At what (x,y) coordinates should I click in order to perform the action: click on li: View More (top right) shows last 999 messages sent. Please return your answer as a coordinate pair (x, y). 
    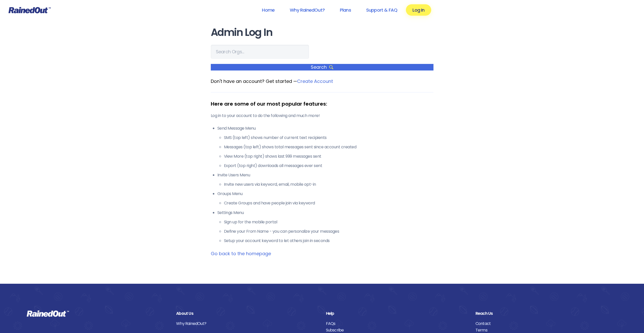
    Looking at the image, I should click on (328, 157).